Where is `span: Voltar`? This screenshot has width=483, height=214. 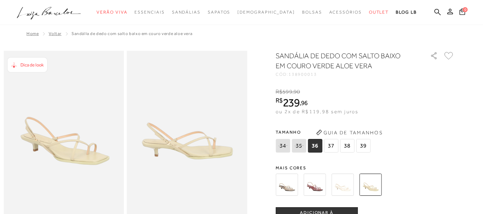
span: Voltar is located at coordinates (55, 34).